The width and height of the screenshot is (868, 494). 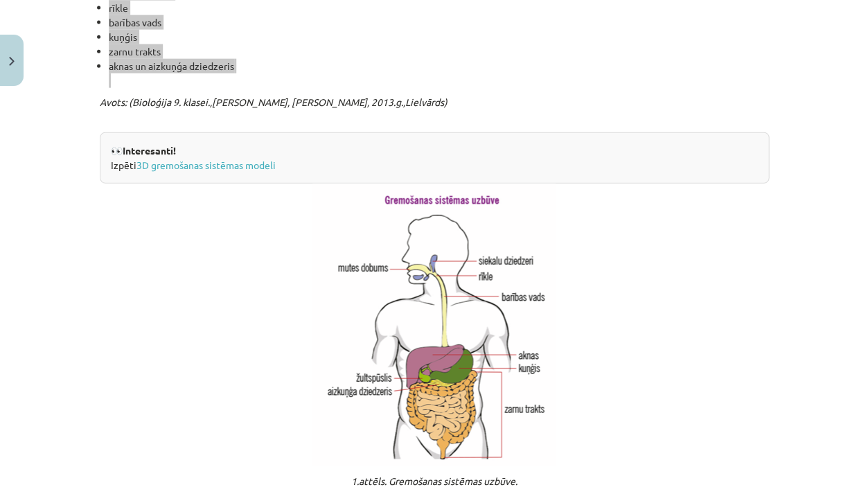 What do you see at coordinates (205, 165) in the screenshot?
I see `a: 3D gremošanas sistēmas modeli` at bounding box center [205, 165].